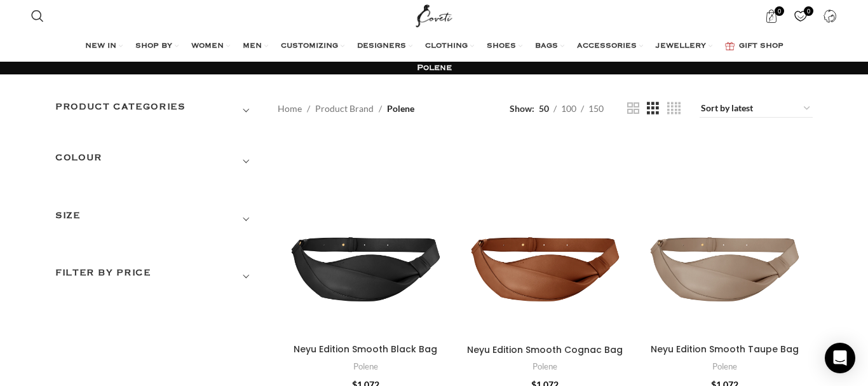 The image size is (868, 386). What do you see at coordinates (157, 161) in the screenshot?
I see `h3: COLOUR` at bounding box center [157, 161].